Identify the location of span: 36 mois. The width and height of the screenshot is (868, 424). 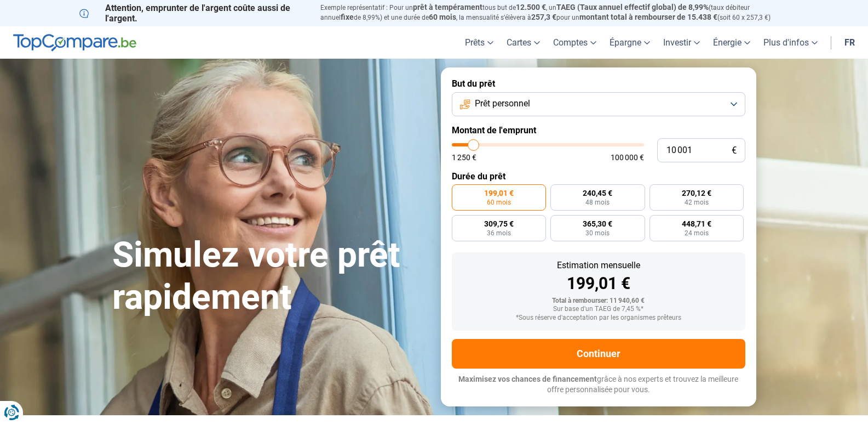
(499, 233).